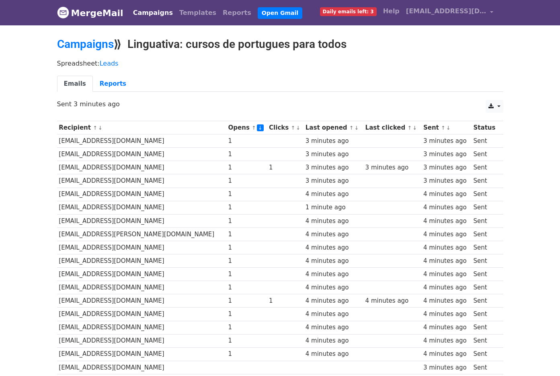  Describe the element at coordinates (142, 127) in the screenshot. I see `th: Recipient` at that location.